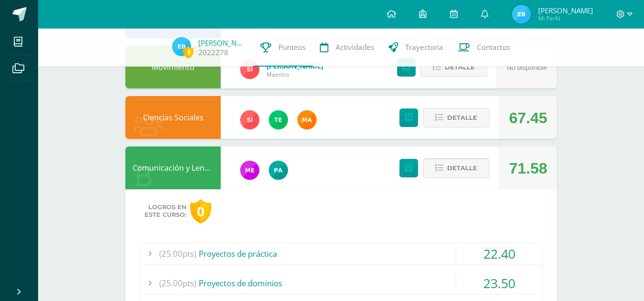  What do you see at coordinates (499, 254) in the screenshot?
I see `div: 22.40` at bounding box center [499, 254].